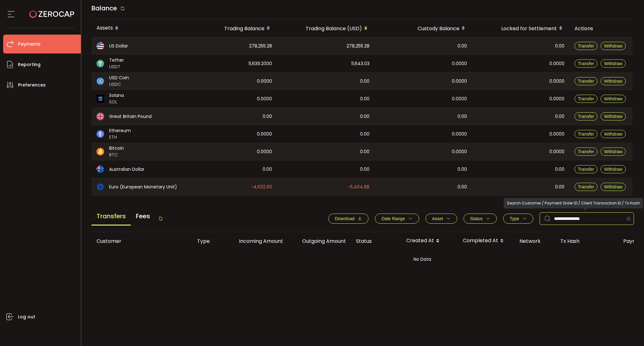 The height and width of the screenshot is (346, 644). Describe the element at coordinates (587, 241) in the screenshot. I see `div: Tx Hash` at that location.